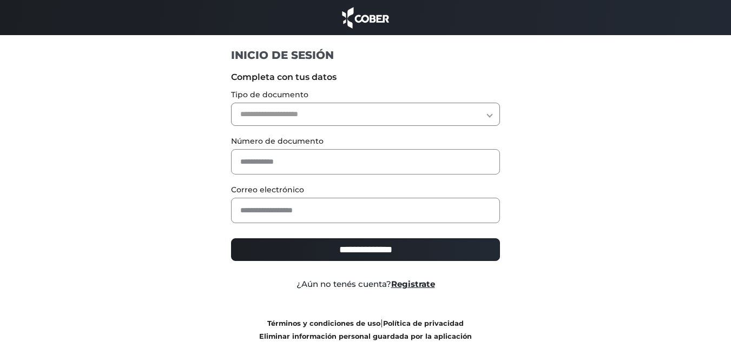 The height and width of the screenshot is (342, 731). Describe the element at coordinates (365, 284) in the screenshot. I see `div: ¿Aún no tenés cuenta?` at that location.